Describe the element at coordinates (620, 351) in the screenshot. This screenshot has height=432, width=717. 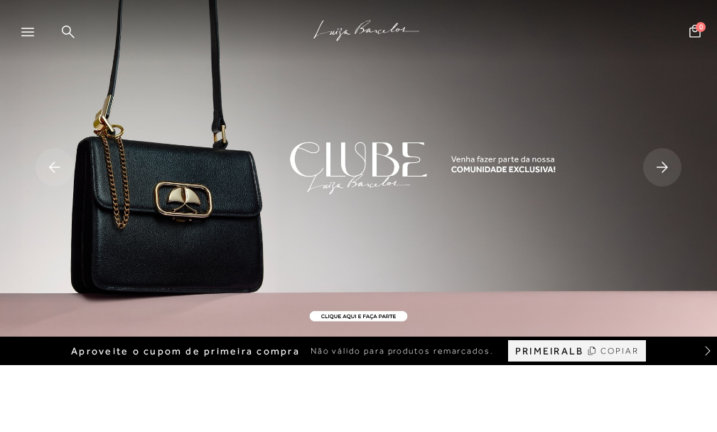
I see `span: COPIAR` at that location.